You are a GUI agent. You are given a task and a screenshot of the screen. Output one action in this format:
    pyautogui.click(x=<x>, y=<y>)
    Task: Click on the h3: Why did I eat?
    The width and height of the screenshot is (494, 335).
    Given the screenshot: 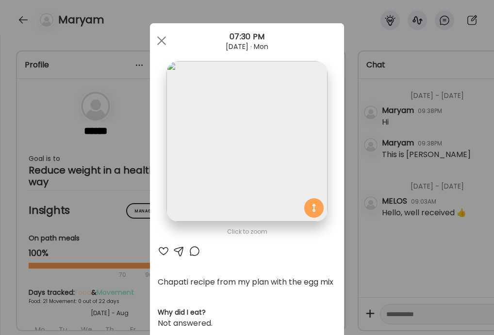 What is the action you would take?
    pyautogui.click(x=247, y=312)
    